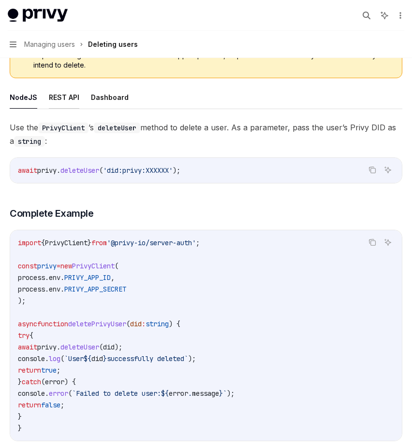  I want to click on code: string, so click(29, 142).